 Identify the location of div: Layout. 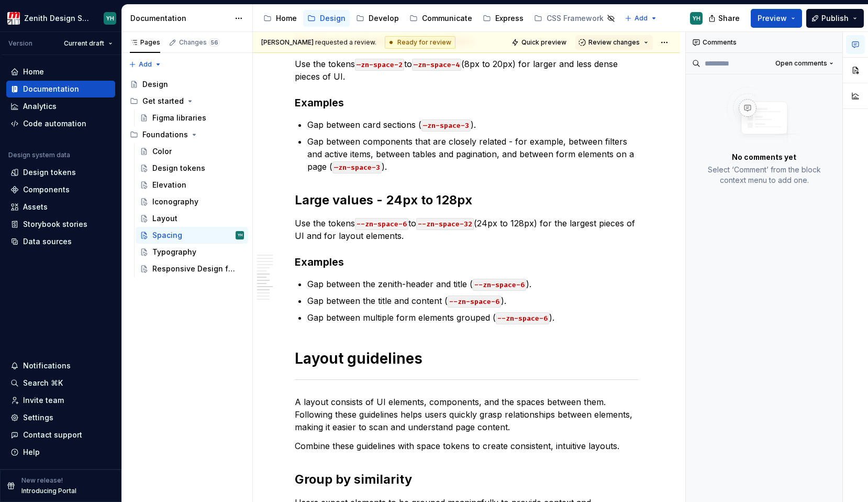
(165, 218).